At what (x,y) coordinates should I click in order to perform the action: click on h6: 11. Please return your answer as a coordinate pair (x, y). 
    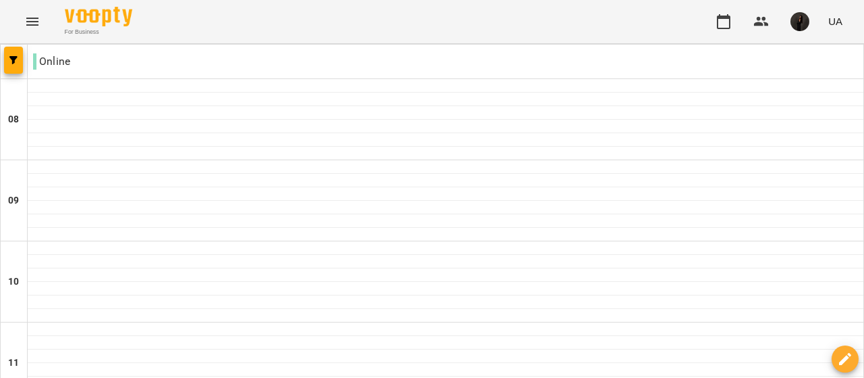
    Looking at the image, I should click on (14, 363).